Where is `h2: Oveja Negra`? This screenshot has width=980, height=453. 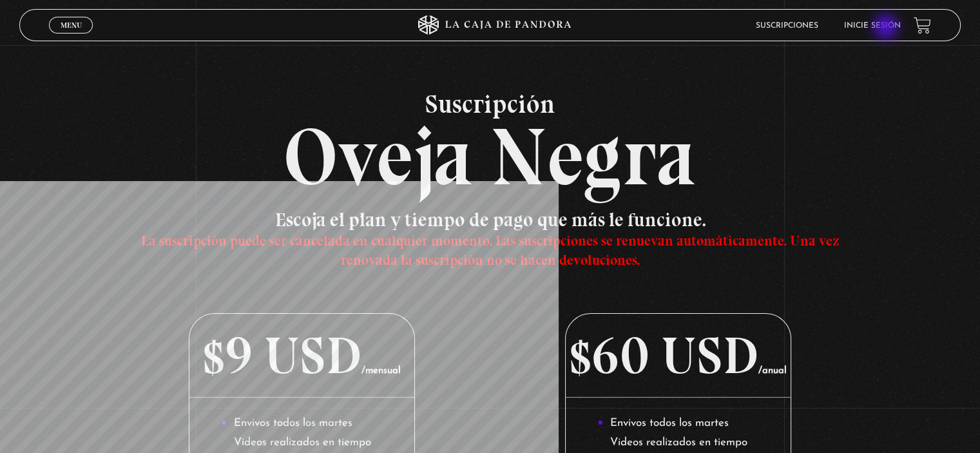
h2: Oveja Negra is located at coordinates (490, 144).